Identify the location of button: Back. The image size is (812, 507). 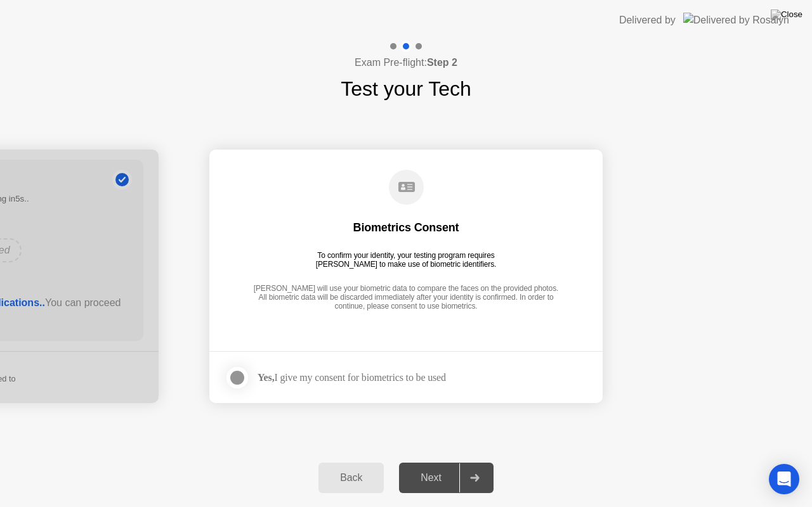
(351, 478).